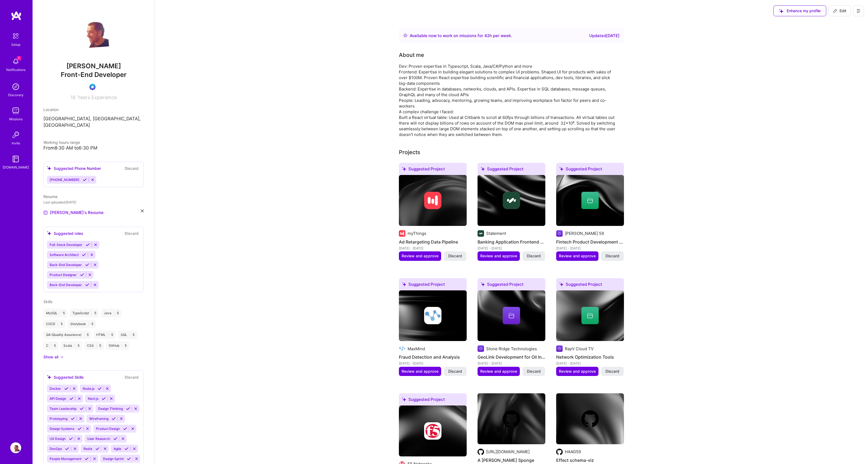 Image resolution: width=868 pixels, height=464 pixels. Describe the element at coordinates (73, 97) in the screenshot. I see `span: 18` at that location.